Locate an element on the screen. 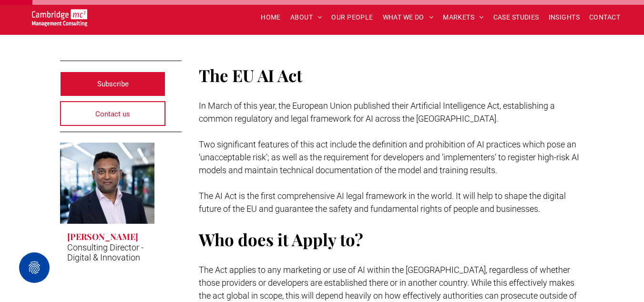  span: Who does it Apply to? is located at coordinates (281, 239).